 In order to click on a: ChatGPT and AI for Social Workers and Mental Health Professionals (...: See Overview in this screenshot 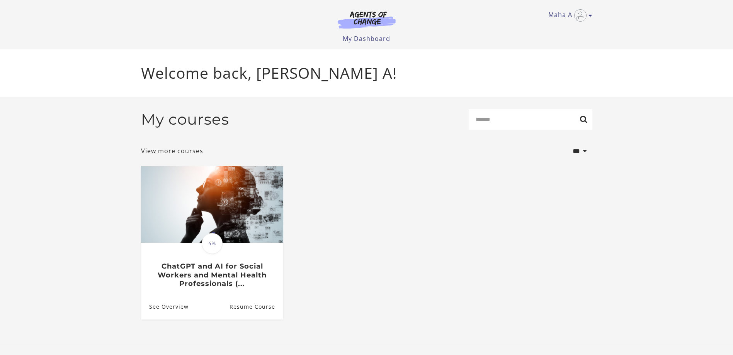, I will do `click(165, 307)`.